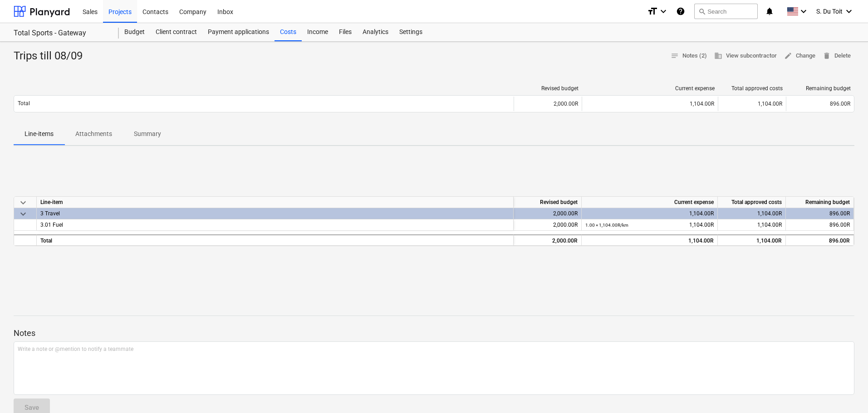 Image resolution: width=868 pixels, height=413 pixels. I want to click on span: 3.01 Fuel, so click(52, 225).